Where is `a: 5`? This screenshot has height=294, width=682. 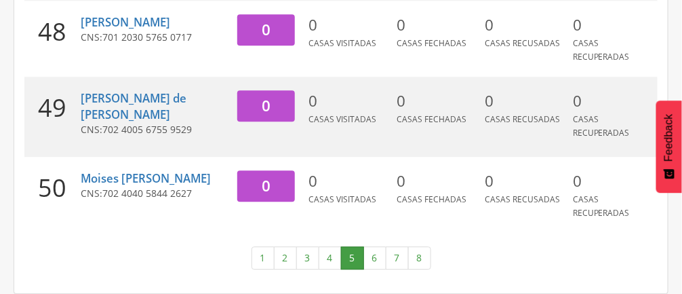 a: 5 is located at coordinates (353, 258).